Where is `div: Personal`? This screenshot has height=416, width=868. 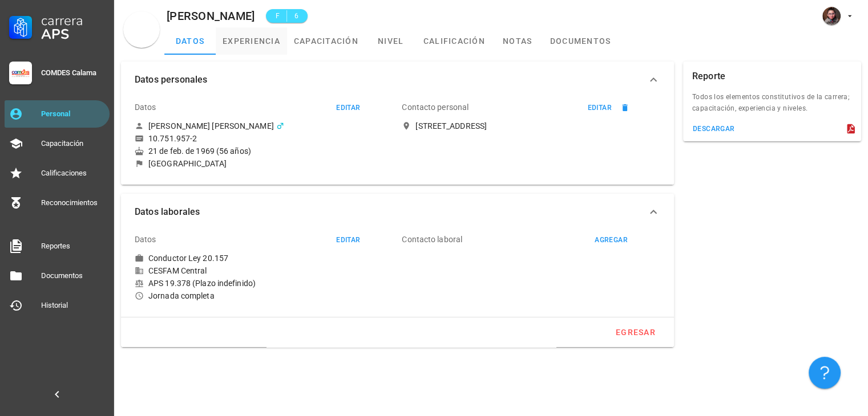 div: Personal is located at coordinates (73, 114).